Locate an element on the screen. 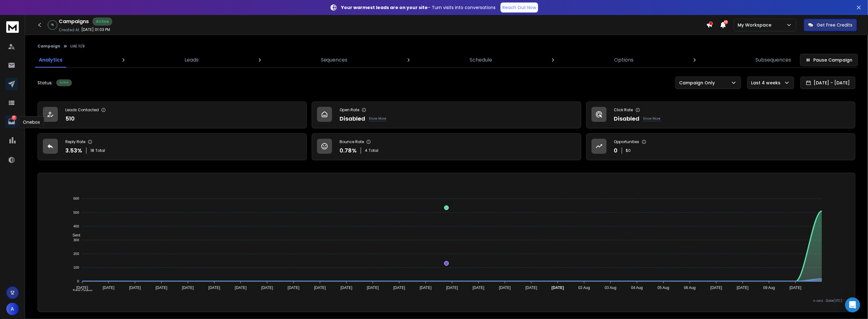  p: Bounce Rate is located at coordinates (352, 142).